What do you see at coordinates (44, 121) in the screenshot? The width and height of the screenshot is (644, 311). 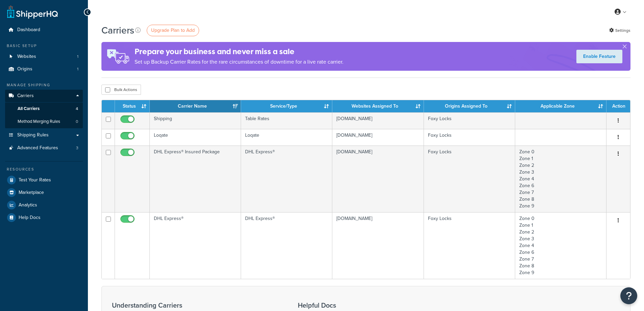 I see `a: Method Merging Rules 0` at bounding box center [44, 121].